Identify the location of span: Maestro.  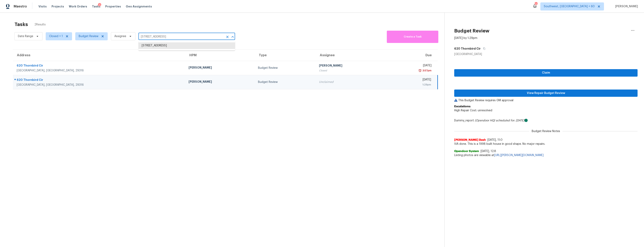
(20, 7).